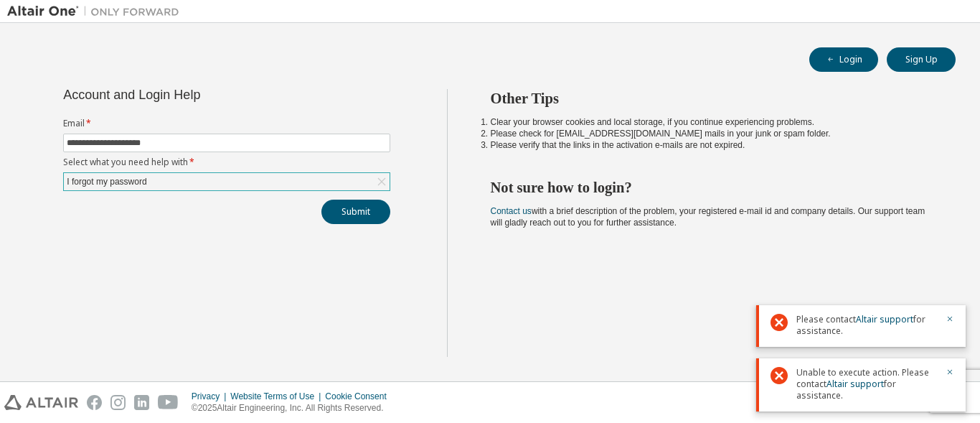 The image size is (980, 423). Describe the element at coordinates (41, 402) in the screenshot. I see `img: altair_logo.svg` at that location.